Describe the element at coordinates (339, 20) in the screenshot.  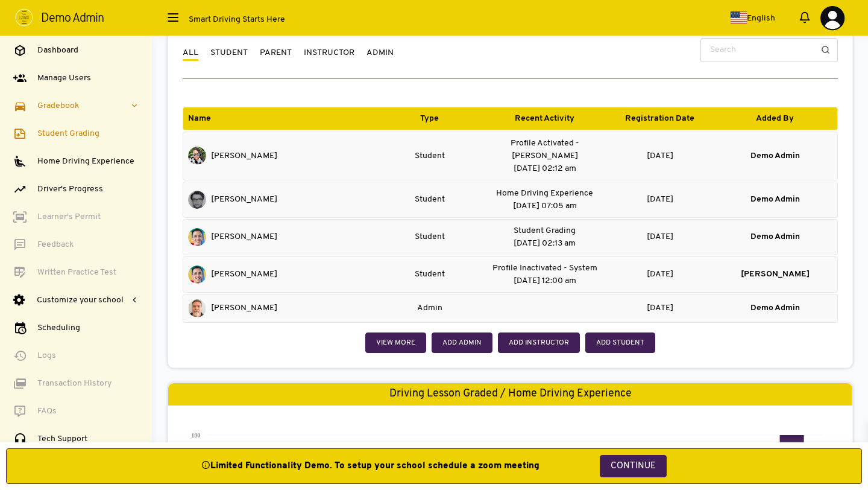
I see `div: Smart Driving Starts Here` at that location.